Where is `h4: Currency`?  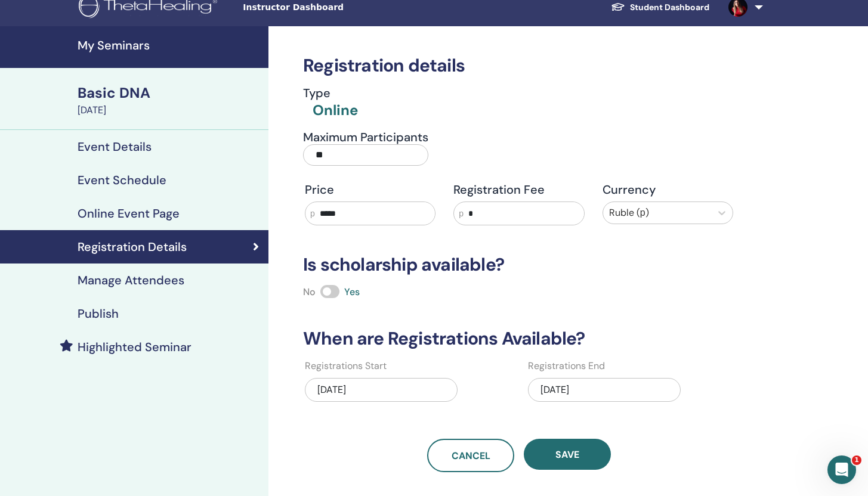
h4: Currency is located at coordinates (667, 190).